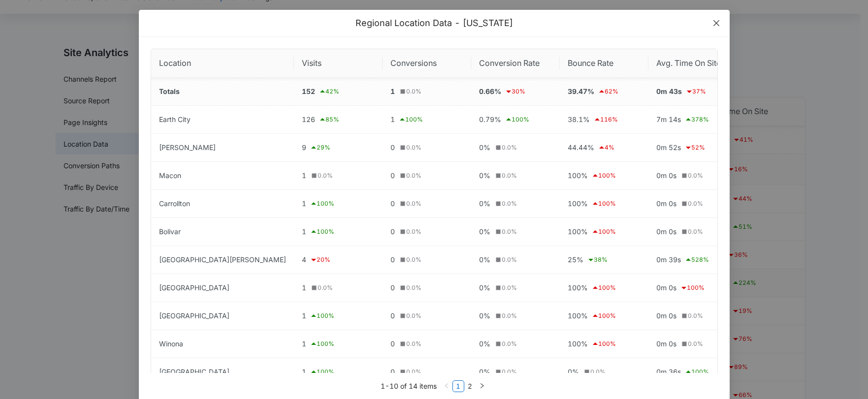 The image size is (868, 399). I want to click on li: Previous Page, so click(447, 386).